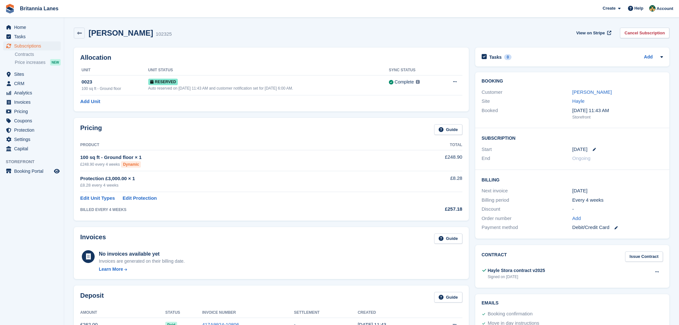  I want to click on div: Next invoice, so click(527, 191).